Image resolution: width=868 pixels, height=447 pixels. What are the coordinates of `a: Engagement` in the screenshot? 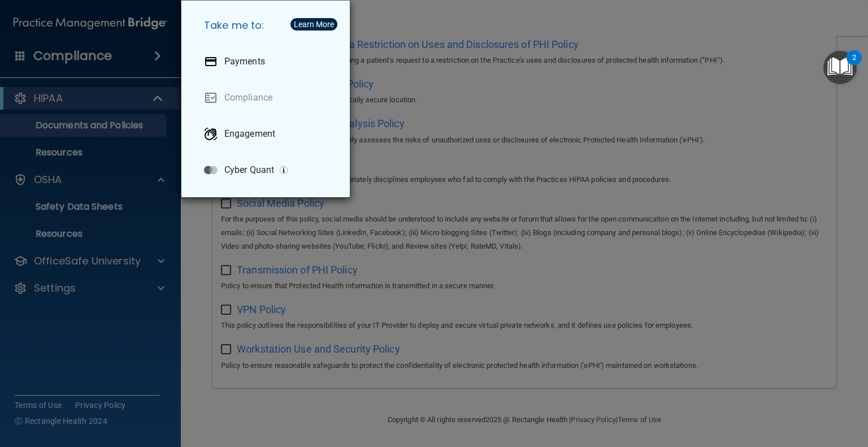 It's located at (268, 134).